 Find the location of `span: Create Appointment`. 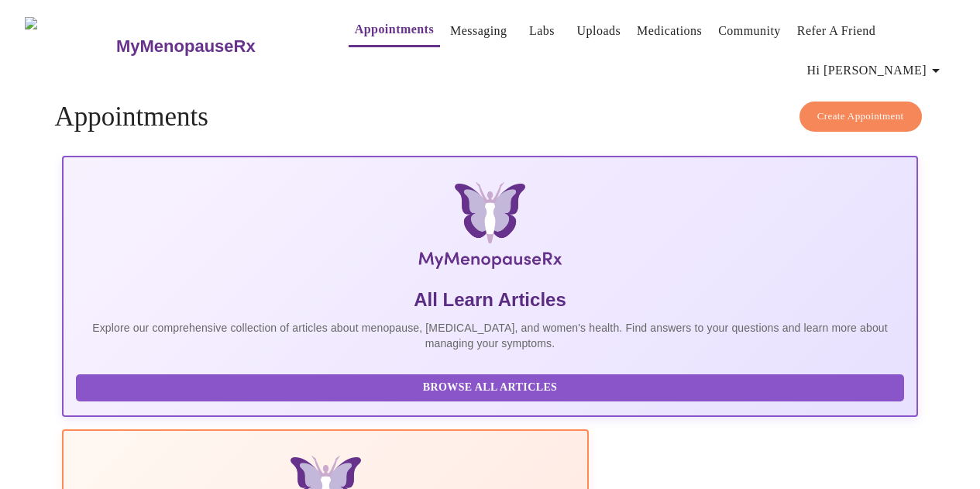

span: Create Appointment is located at coordinates (860, 117).